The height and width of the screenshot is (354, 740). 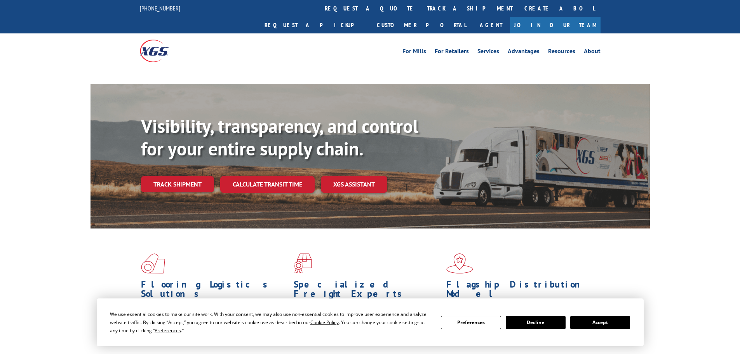 What do you see at coordinates (422, 25) in the screenshot?
I see `a: Customer Portal` at bounding box center [422, 25].